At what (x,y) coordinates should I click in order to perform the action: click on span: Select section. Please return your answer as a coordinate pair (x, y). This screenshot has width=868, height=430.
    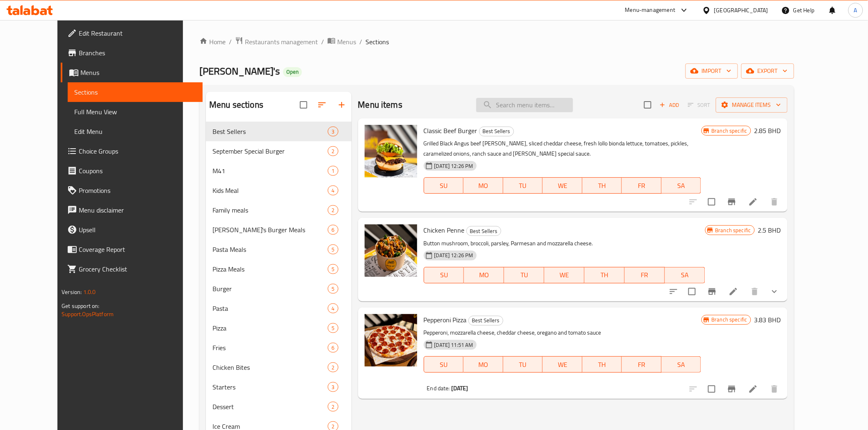
    Looking at the image, I should click on (647, 105).